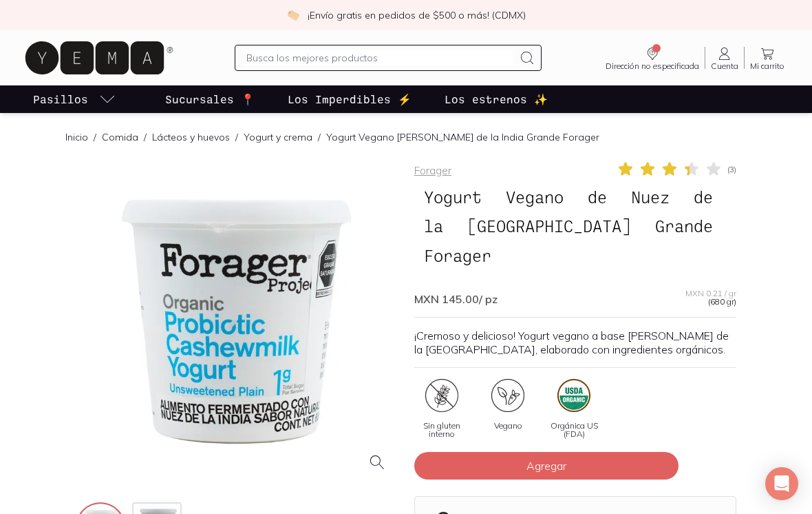 This screenshot has height=514, width=812. I want to click on input: Busca los mejores productos, so click(380, 58).